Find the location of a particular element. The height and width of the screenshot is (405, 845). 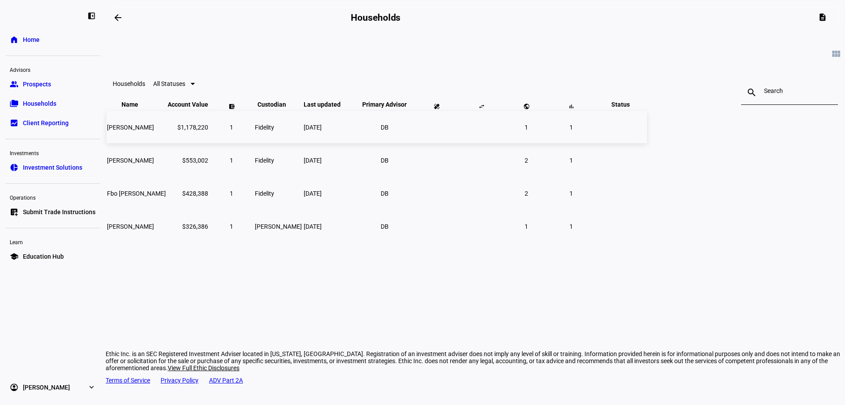

span: Households is located at coordinates (40, 103).